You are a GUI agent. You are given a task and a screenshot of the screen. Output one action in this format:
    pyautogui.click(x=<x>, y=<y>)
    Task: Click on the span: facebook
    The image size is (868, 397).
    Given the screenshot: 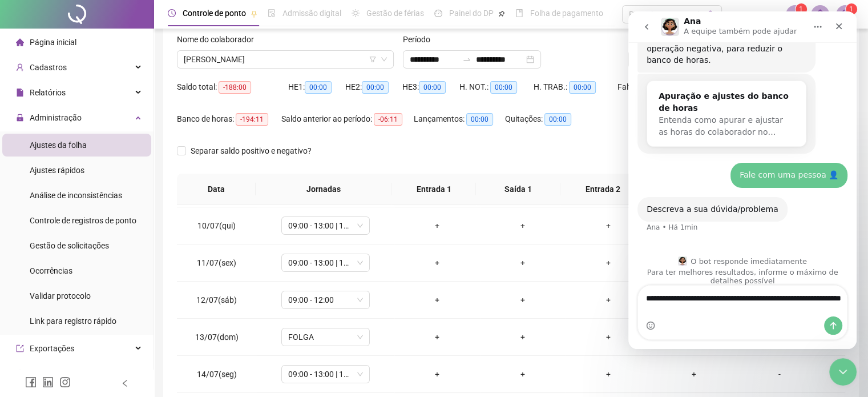 What is the action you would take?
    pyautogui.click(x=31, y=382)
    